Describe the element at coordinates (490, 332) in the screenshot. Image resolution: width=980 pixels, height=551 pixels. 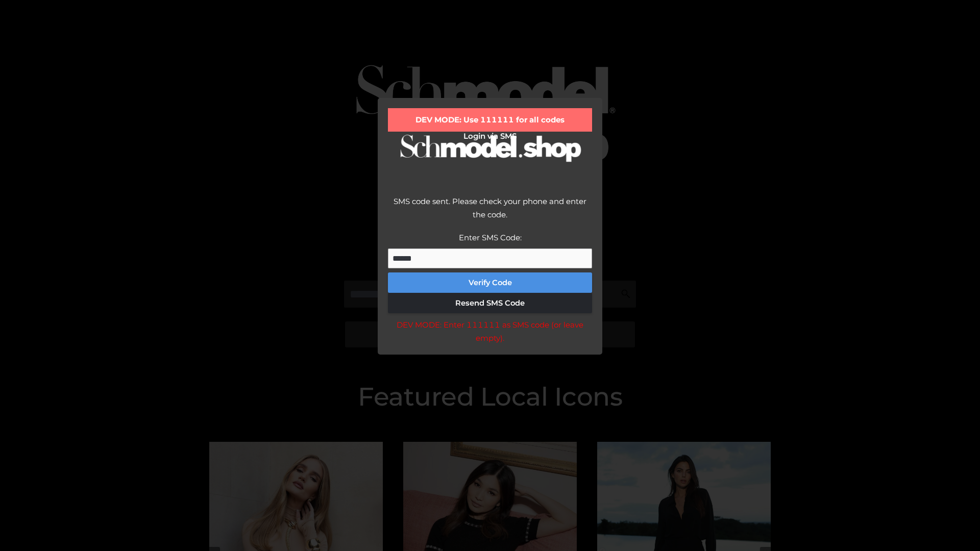
I see `div: DEV MODE: Enter 111111 as SMS code (or leave empty).` at that location.